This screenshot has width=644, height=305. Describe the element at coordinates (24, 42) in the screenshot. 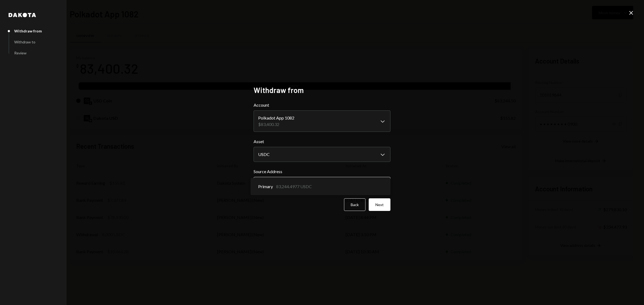

I see `div: Withdraw to` at that location.